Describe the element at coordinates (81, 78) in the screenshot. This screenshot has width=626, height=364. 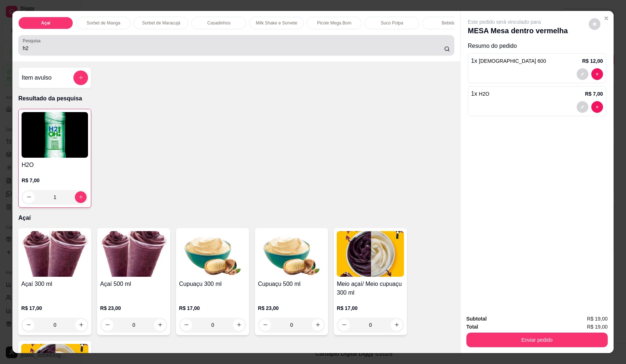
I see `button: add-separate-item` at that location.